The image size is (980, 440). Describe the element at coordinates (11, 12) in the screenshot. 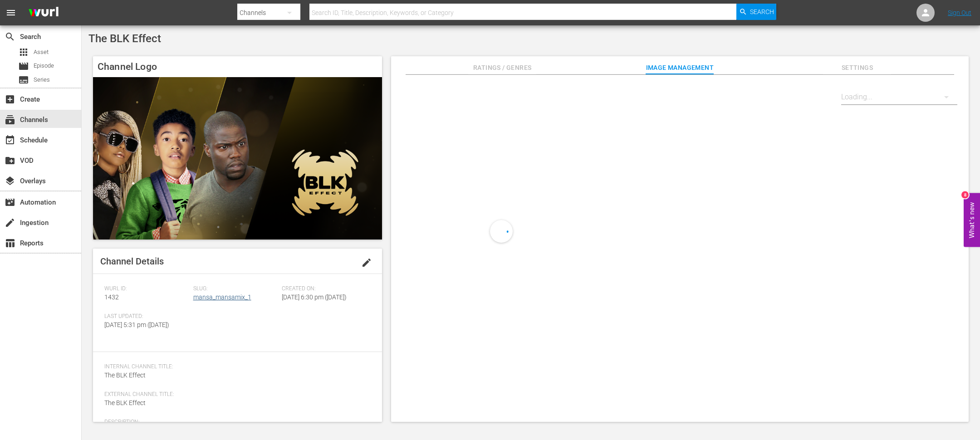

I see `span: menu` at that location.